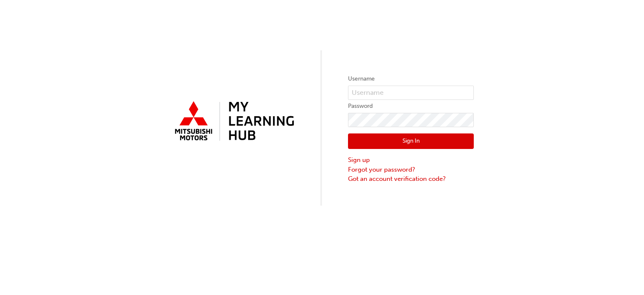 The width and height of the screenshot is (644, 295). I want to click on label: Username, so click(411, 79).